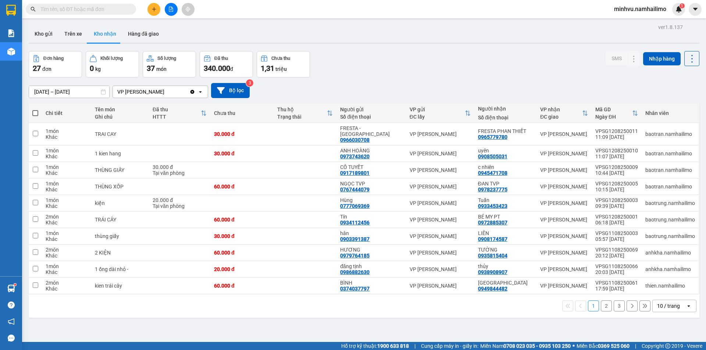  What do you see at coordinates (505, 283) in the screenshot?
I see `div: THÁI HÒA` at bounding box center [505, 283].